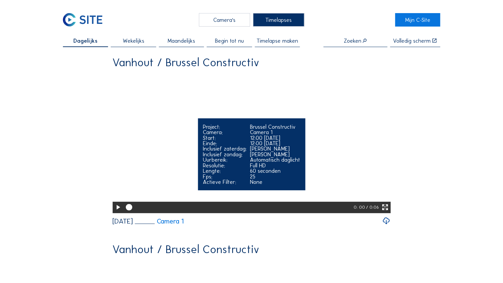 This screenshot has height=283, width=503. What do you see at coordinates (372, 208) in the screenshot?
I see `div: / 0:06` at bounding box center [372, 208].